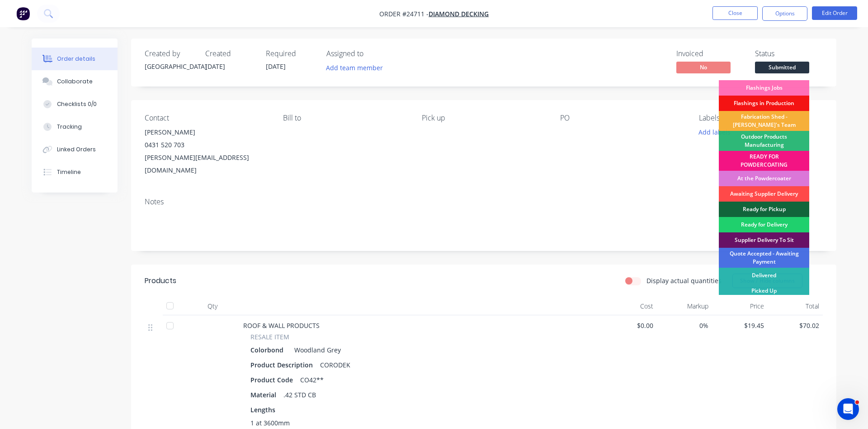 The image size is (868, 429). Describe the element at coordinates (765, 194) in the screenshot. I see `div: Awaiting Supplier Delivery` at that location.